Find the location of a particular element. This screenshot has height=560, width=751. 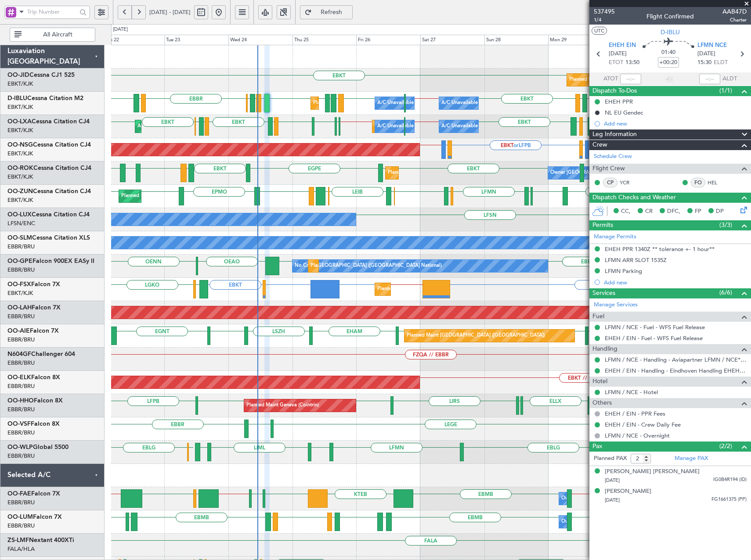

span: OO-LAH is located at coordinates (20, 308).